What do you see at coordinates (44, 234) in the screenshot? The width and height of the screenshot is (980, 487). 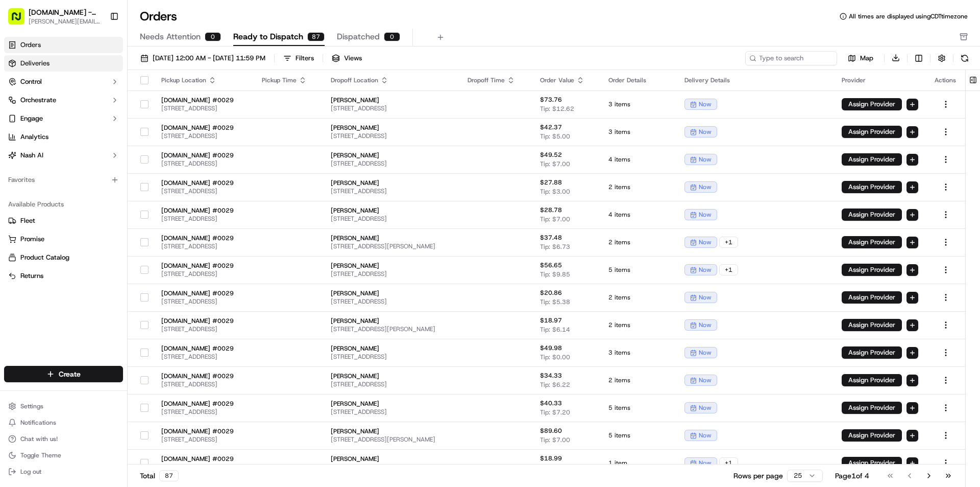 I see `a: 📗Knowledge Base` at bounding box center [44, 234].